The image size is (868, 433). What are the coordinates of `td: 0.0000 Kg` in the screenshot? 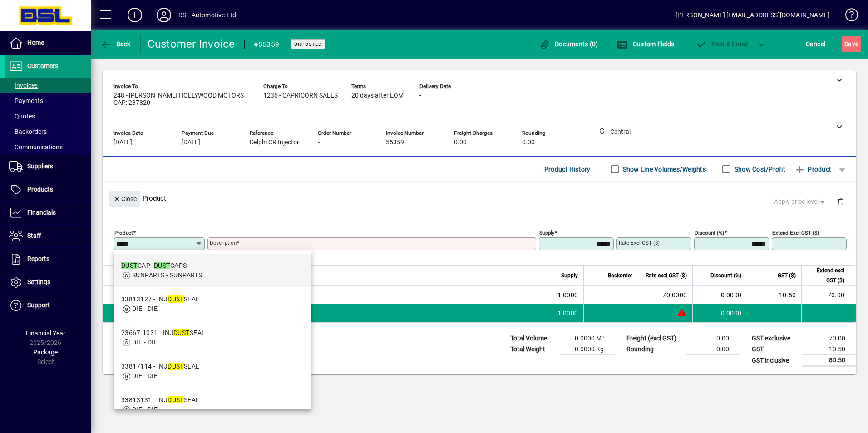 It's located at (588, 350).